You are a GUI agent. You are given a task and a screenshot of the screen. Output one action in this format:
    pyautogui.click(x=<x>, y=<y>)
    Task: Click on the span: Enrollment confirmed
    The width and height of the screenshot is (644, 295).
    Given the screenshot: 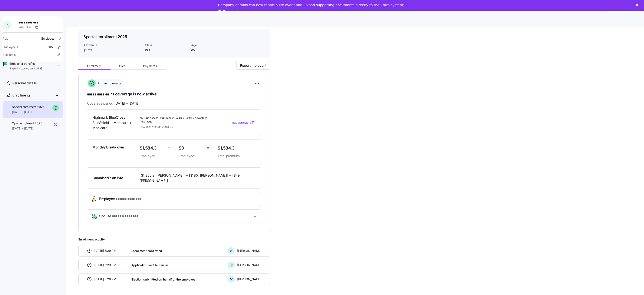 What is the action you would take?
    pyautogui.click(x=147, y=251)
    